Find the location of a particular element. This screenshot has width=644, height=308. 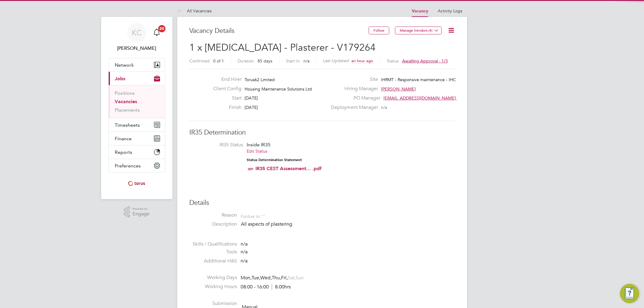

span: KC is located at coordinates (137, 33).